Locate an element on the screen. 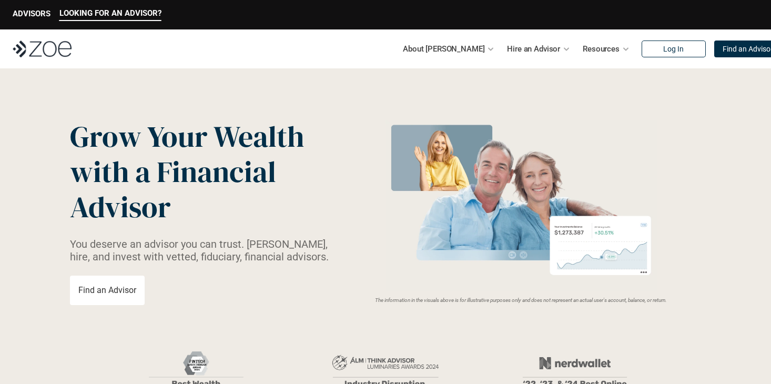 The height and width of the screenshot is (384, 771). span: with a Financial Advisor is located at coordinates (176, 189).